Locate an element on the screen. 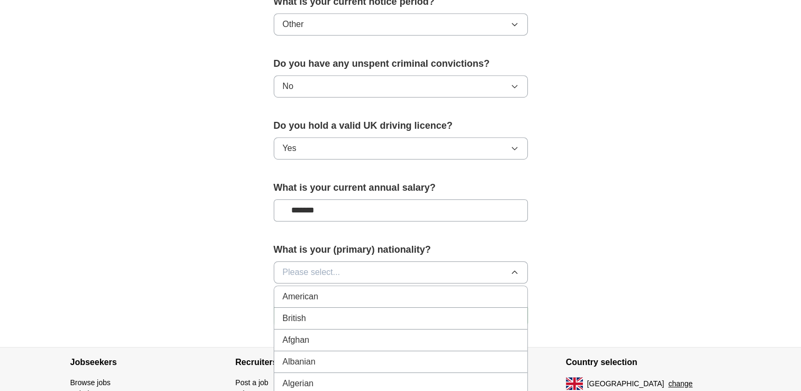 Image resolution: width=801 pixels, height=391 pixels. span: No is located at coordinates (288, 86).